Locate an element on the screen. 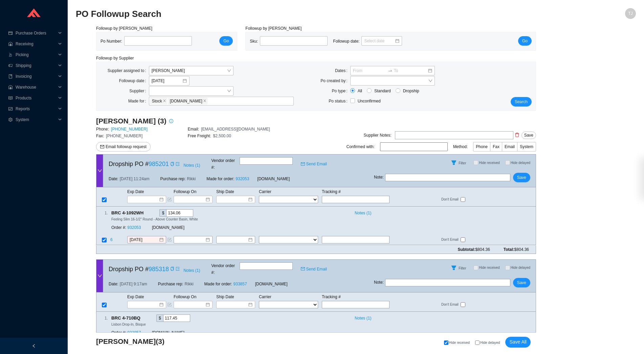 This screenshot has height=354, width=644. label: Po created by: is located at coordinates (335, 81).